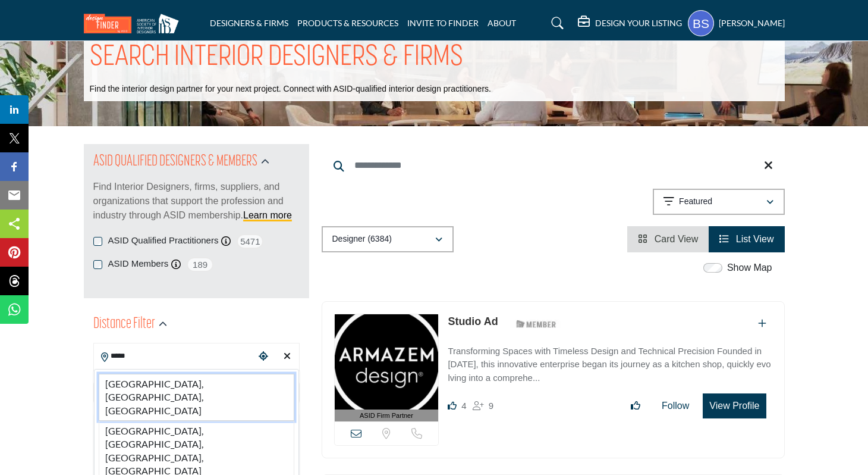 The width and height of the screenshot is (868, 475). Describe the element at coordinates (290, 89) in the screenshot. I see `p: Find the interior design partner for your next project. Connect with ASID-qualified interior desi...` at that location.